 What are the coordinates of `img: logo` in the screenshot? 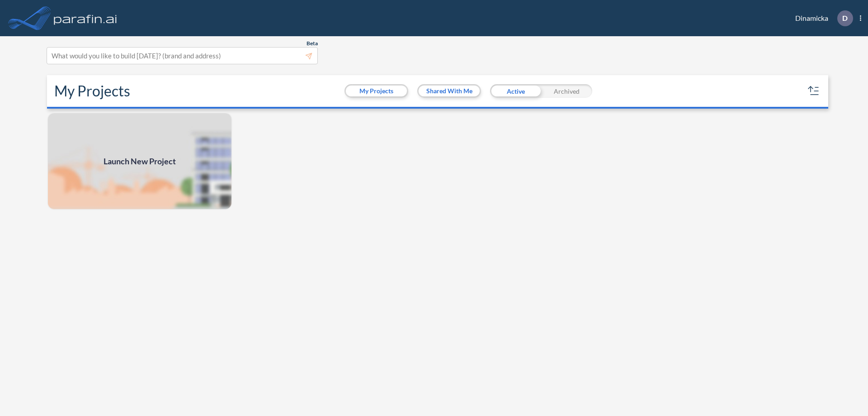 It's located at (86, 18).